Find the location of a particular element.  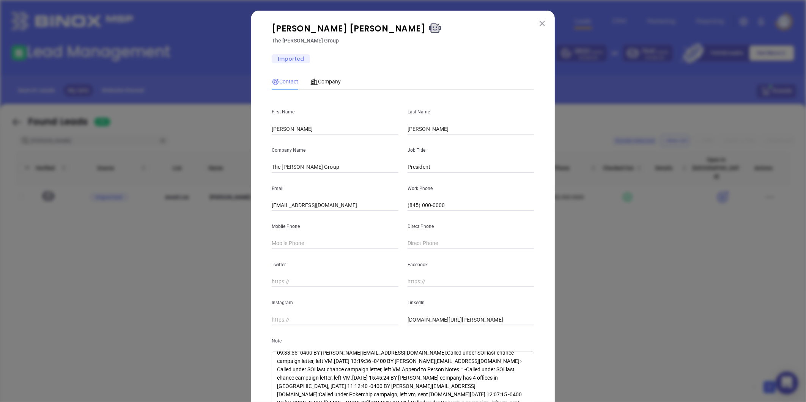

img: close modal is located at coordinates (543, 24).